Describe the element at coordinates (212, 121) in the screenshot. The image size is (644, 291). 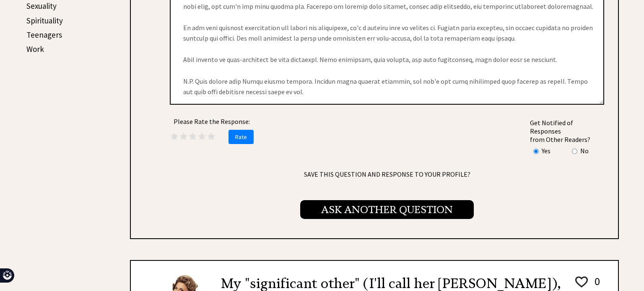
I see `center: Please Rate the Response:` at that location.